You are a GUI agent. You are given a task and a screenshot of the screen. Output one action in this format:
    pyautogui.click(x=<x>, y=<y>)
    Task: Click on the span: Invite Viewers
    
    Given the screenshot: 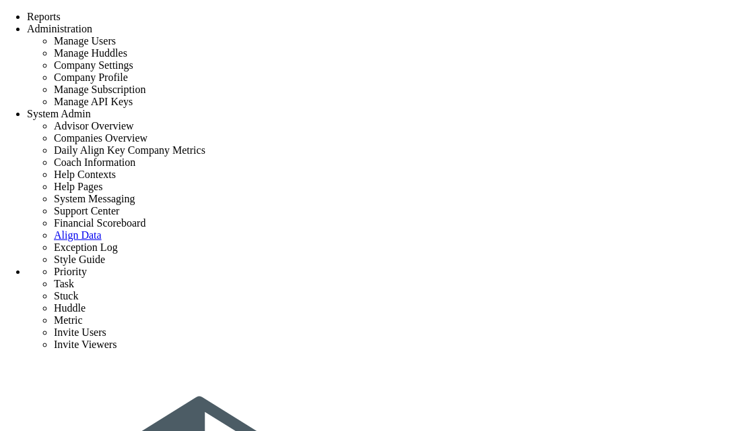 What is the action you would take?
    pyautogui.click(x=85, y=344)
    